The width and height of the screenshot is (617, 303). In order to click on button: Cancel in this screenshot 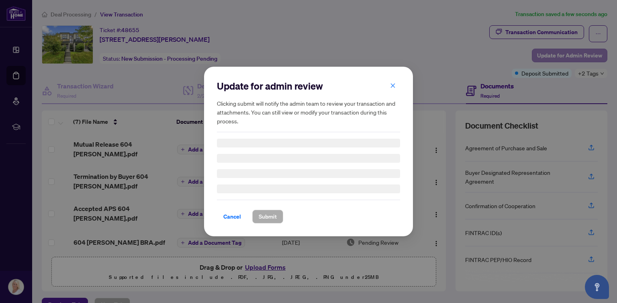, I will do `click(232, 216)`.